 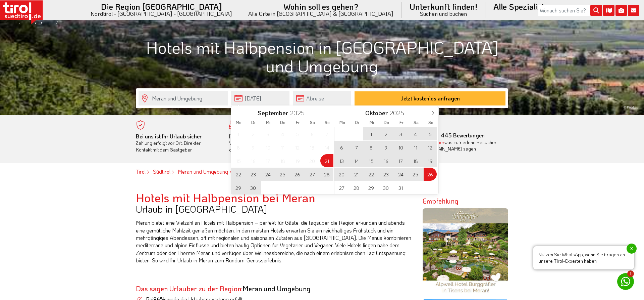 I want to click on span: Oktober 23, 2025, so click(x=386, y=174).